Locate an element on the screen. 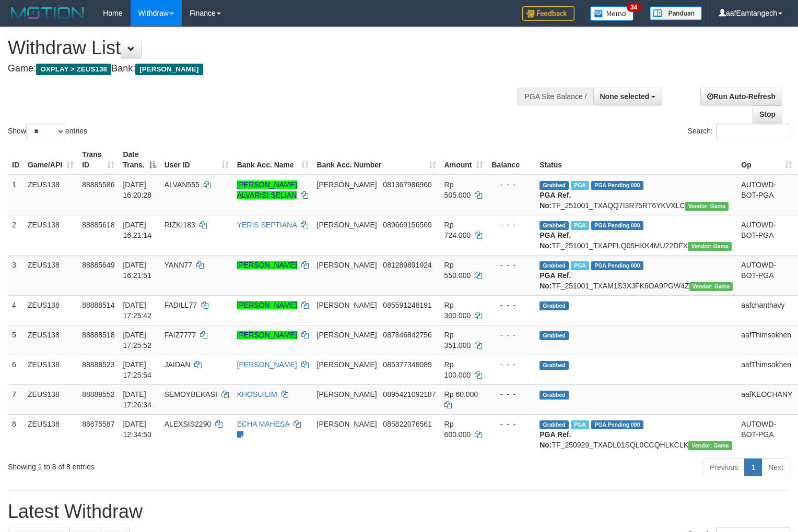 Image resolution: width=798 pixels, height=532 pixels. span: Rp 505.000 is located at coordinates (457, 190).